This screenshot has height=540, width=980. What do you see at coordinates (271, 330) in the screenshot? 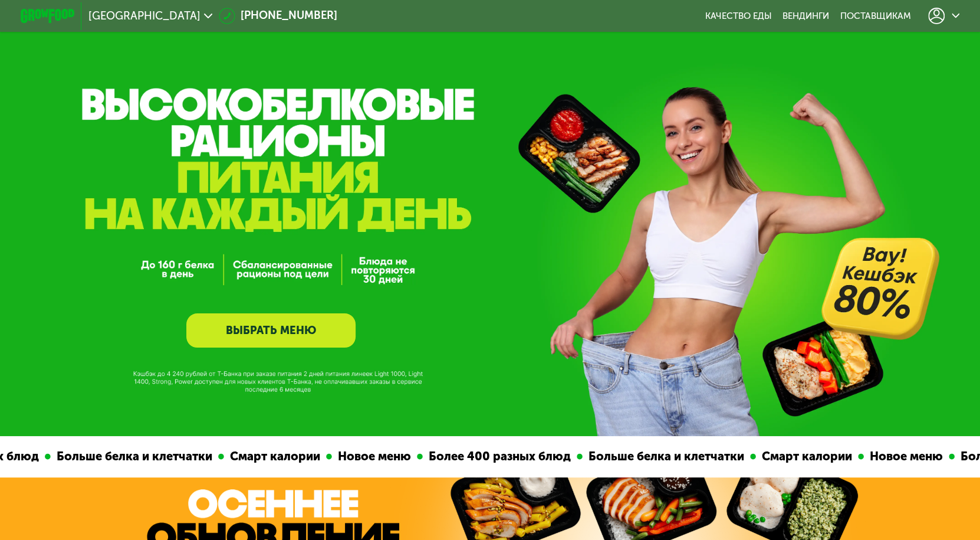
I see `a: ВЫБРАТЬ МЕНЮ` at bounding box center [271, 330].